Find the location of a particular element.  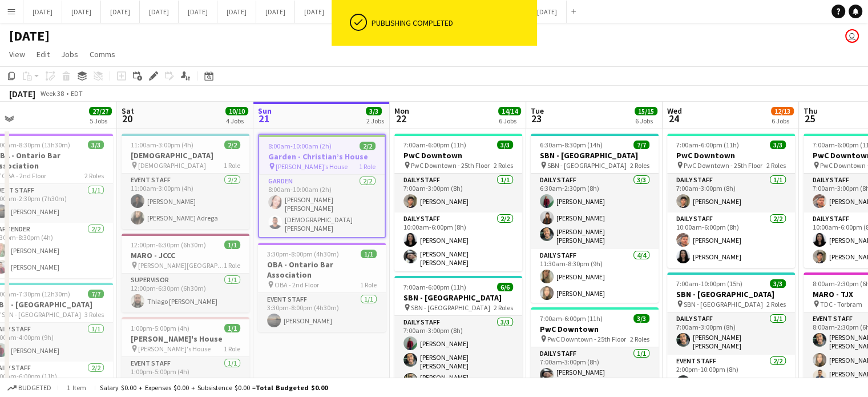

a: Jobs is located at coordinates (70, 54).